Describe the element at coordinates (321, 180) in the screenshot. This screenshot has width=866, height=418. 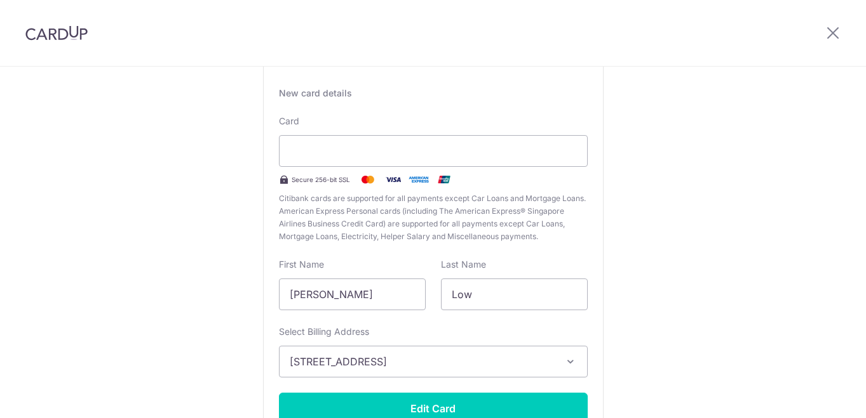
I see `span: Secure 256-bit SSL` at that location.